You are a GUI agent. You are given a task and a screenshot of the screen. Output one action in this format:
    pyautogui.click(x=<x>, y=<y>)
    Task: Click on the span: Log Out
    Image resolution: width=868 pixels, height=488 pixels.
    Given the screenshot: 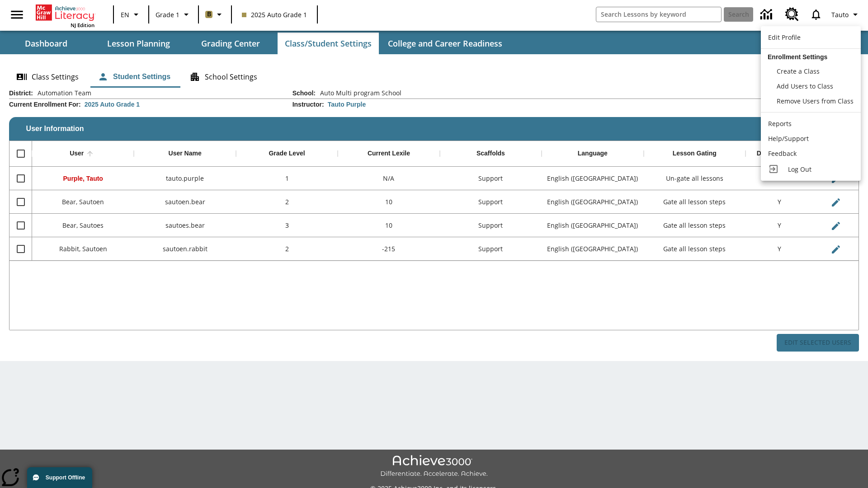 What is the action you would take?
    pyautogui.click(x=800, y=169)
    